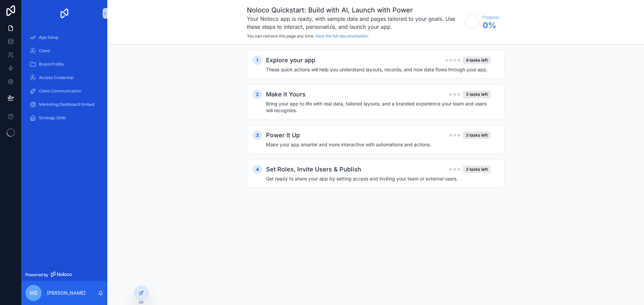 This screenshot has width=644, height=305. Describe the element at coordinates (491, 26) in the screenshot. I see `span: 0 %` at that location.